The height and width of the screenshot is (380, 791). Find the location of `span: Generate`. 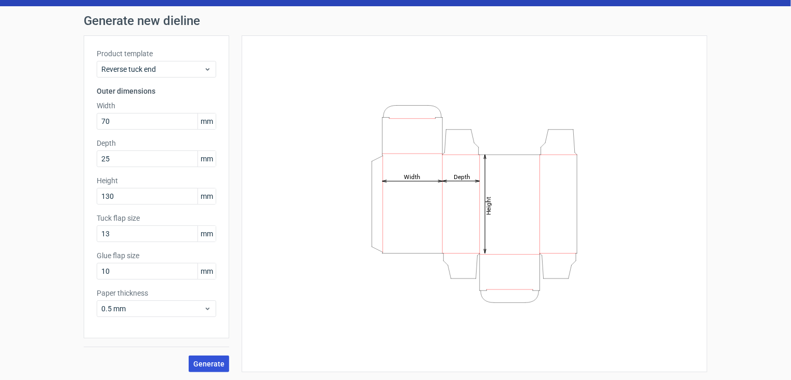

span: Generate is located at coordinates (209, 363).